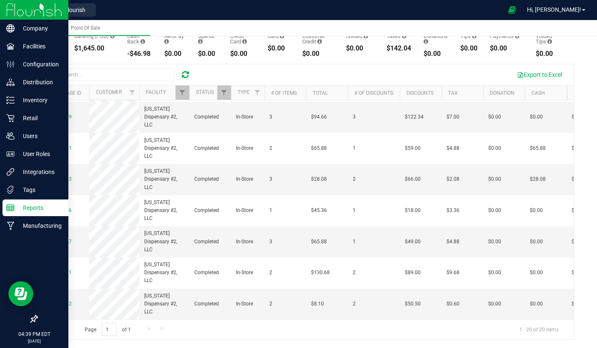  I want to click on span: $89.00, so click(413, 272).